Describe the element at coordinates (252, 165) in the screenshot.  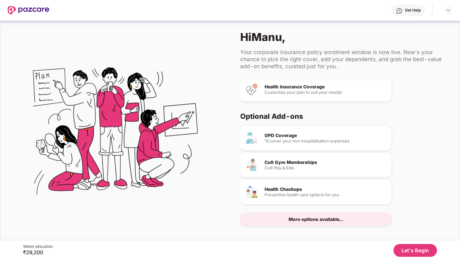
I see `img: Cult Gym Memberships` at that location.